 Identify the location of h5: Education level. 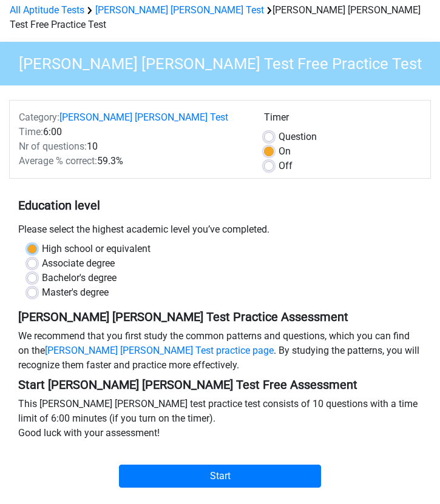
(220, 206).